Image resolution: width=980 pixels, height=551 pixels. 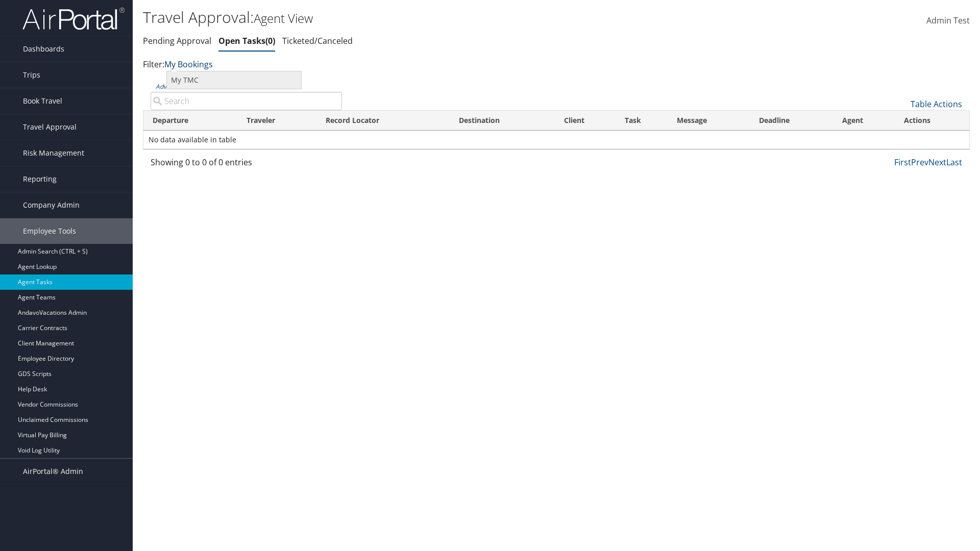 I want to click on span: Company Admin, so click(x=51, y=205).